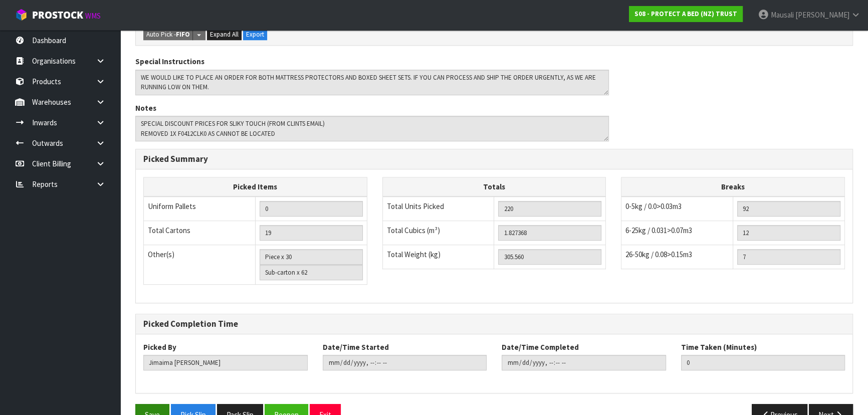 The width and height of the screenshot is (868, 415). Describe the element at coordinates (21, 15) in the screenshot. I see `img: cube-alt.png` at that location.